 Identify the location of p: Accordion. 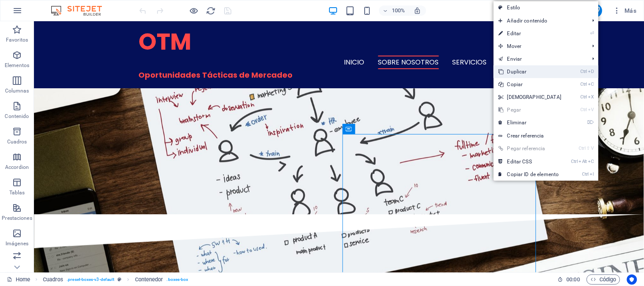
(17, 167).